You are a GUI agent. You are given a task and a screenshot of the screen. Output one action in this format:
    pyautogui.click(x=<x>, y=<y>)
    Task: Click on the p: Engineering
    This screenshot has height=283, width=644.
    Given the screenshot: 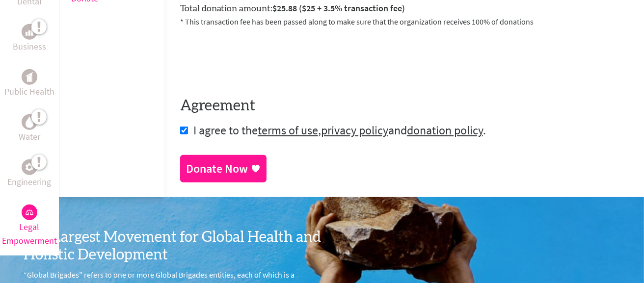 What is the action you would take?
    pyautogui.click(x=30, y=182)
    